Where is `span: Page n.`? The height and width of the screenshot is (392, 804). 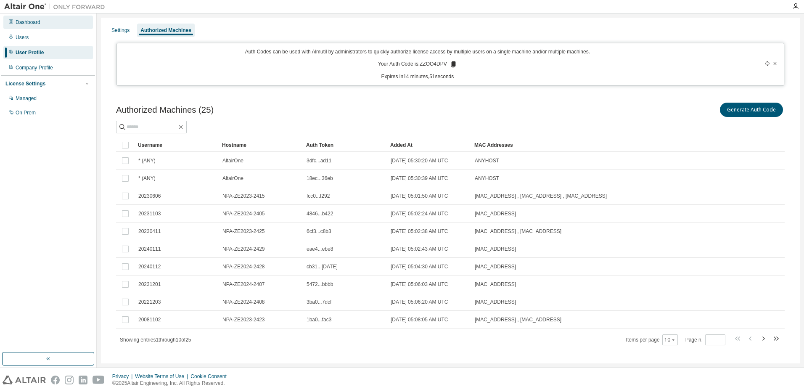 span: Page n. is located at coordinates (705, 340).